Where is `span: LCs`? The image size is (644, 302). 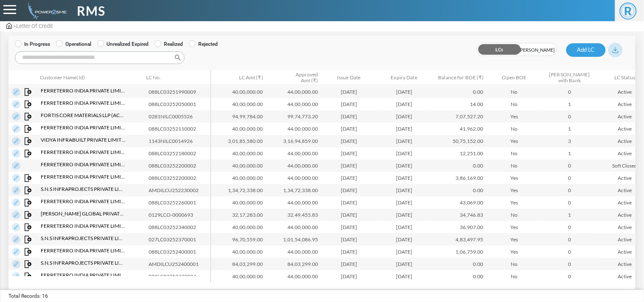 span: LCs is located at coordinates (497, 50).